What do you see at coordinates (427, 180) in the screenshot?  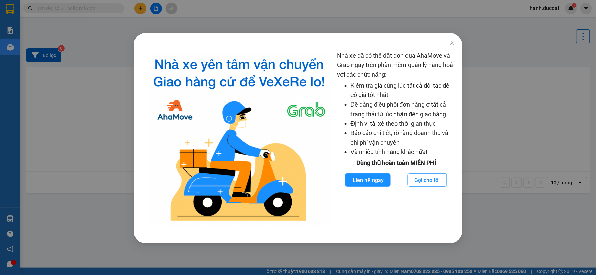 I see `span: Gọi cho tôi` at bounding box center [427, 180].